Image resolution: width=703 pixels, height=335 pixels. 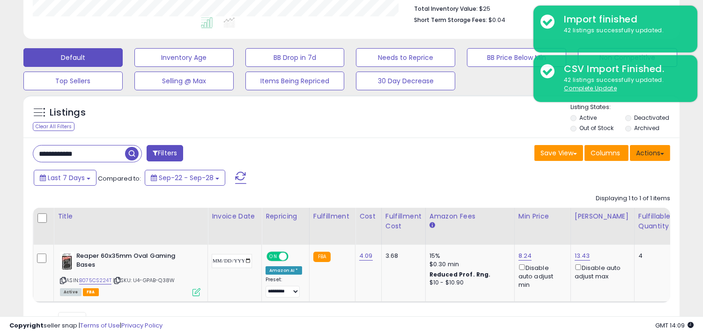 What do you see at coordinates (73, 81) in the screenshot?
I see `button: Top Sellers` at bounding box center [73, 81].